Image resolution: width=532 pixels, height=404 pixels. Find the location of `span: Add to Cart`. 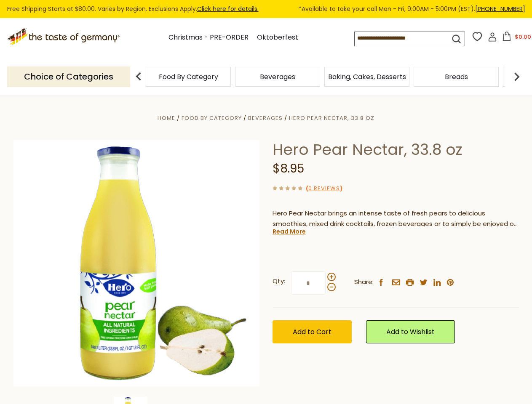

span: Add to Cart is located at coordinates (312, 332).